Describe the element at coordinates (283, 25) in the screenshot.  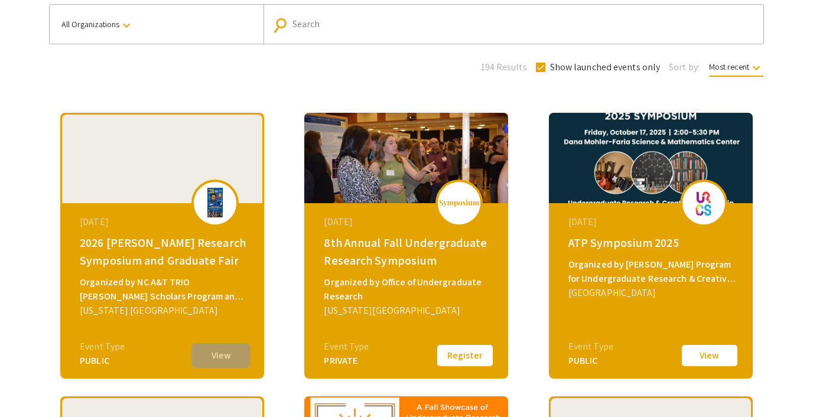
I see `mat-icon: Search` at that location.